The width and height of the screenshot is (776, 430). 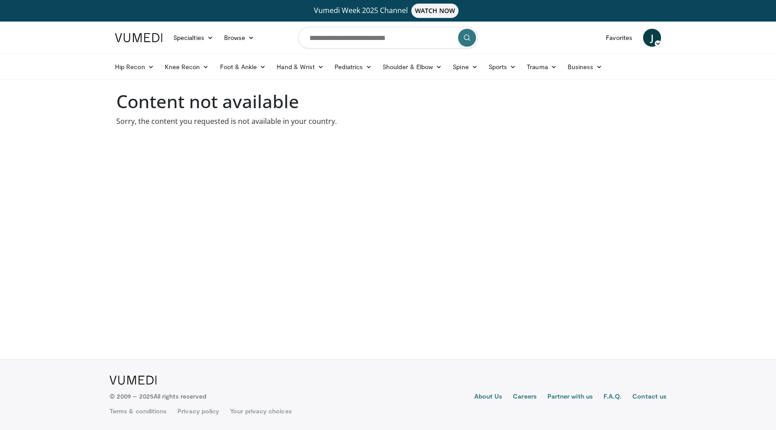 I want to click on a: Spine, so click(x=465, y=67).